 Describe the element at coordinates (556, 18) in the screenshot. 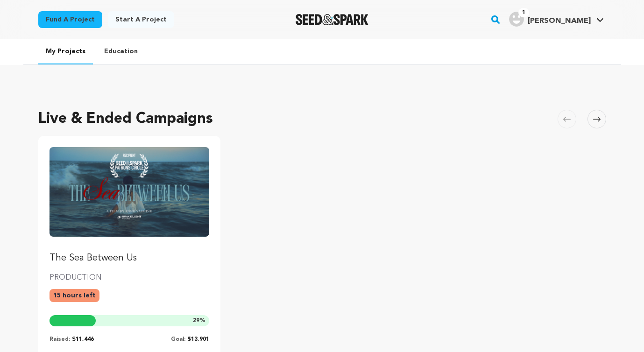

I see `a: Garrick Z.'s Profile` at that location.